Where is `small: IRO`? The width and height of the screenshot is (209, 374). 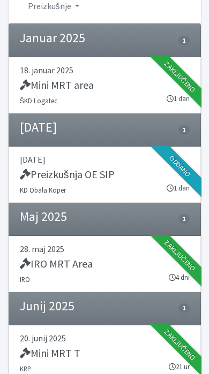
small: IRO is located at coordinates (25, 280).